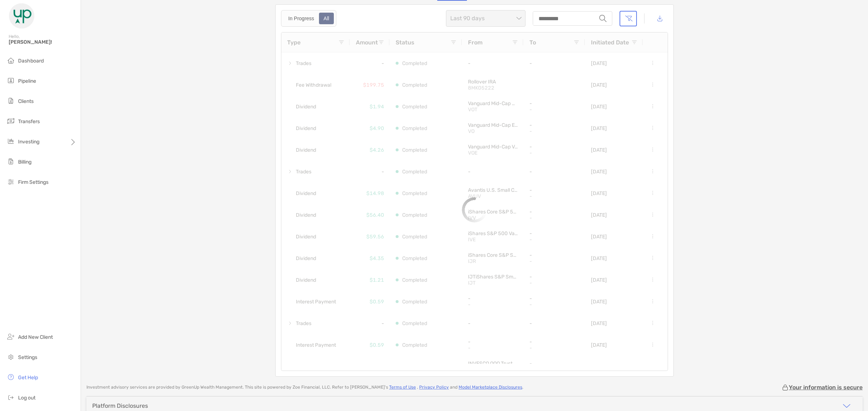 Image resolution: width=868 pixels, height=411 pixels. I want to click on img: clients icon, so click(11, 100).